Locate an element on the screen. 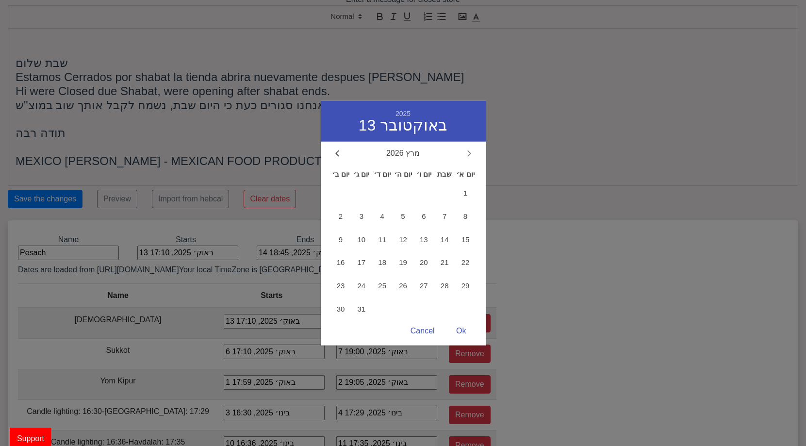 The height and width of the screenshot is (446, 806). div: שבת is located at coordinates (444, 174).